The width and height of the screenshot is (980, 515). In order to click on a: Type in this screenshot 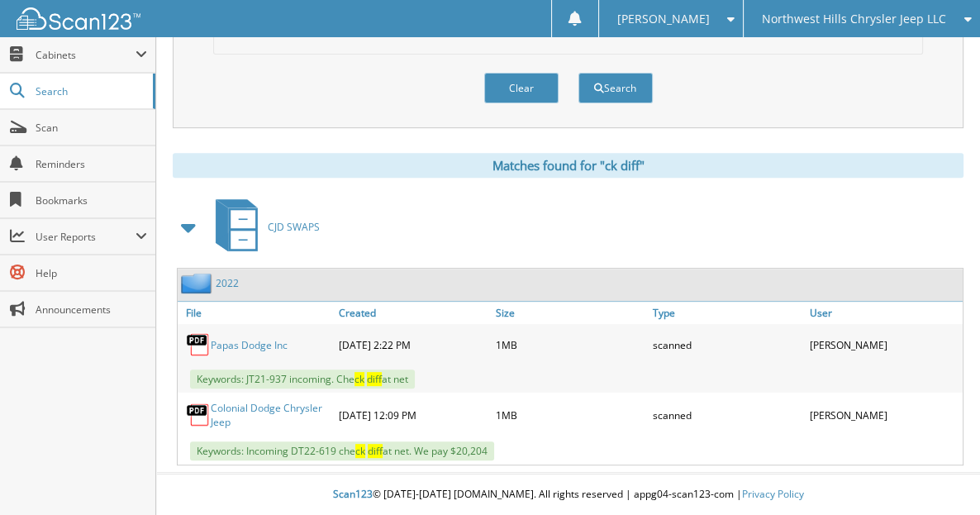, I will do `click(727, 312)`.